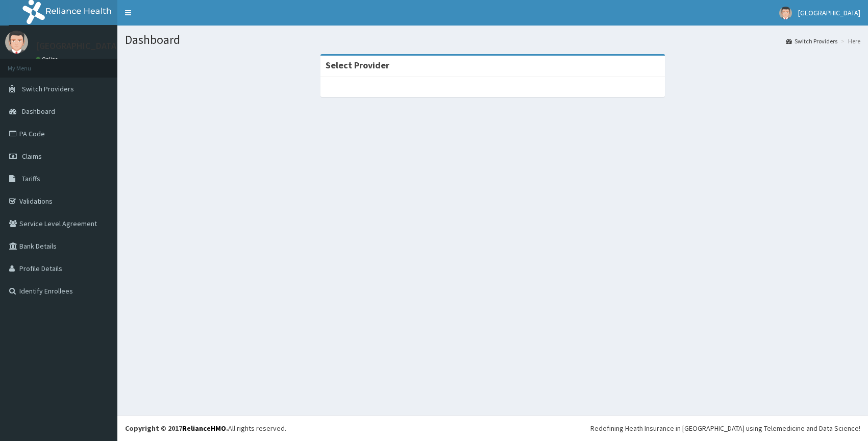 The width and height of the screenshot is (868, 441). I want to click on a: Online, so click(48, 59).